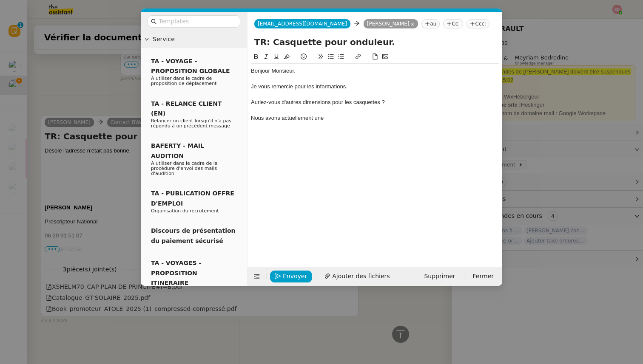 The width and height of the screenshot is (643, 364). Describe the element at coordinates (184, 81) in the screenshot. I see `span: A utiliser dans le cadre de proposition de déplacement` at that location.